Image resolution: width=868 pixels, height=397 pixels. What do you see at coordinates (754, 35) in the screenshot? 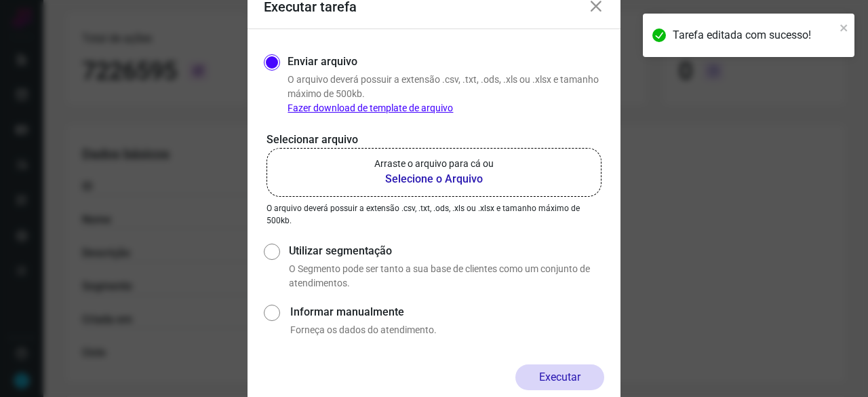
I see `div: Tarefa editada com sucesso!` at bounding box center [754, 35].